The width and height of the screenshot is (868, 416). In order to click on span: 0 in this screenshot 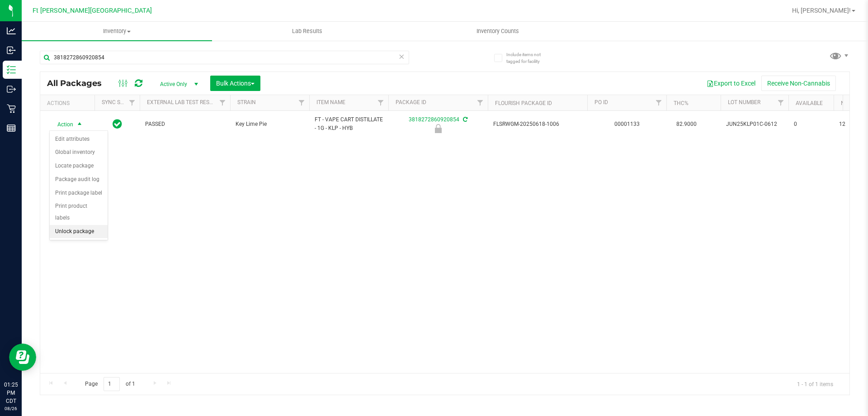, I will do `click(811, 124)`.